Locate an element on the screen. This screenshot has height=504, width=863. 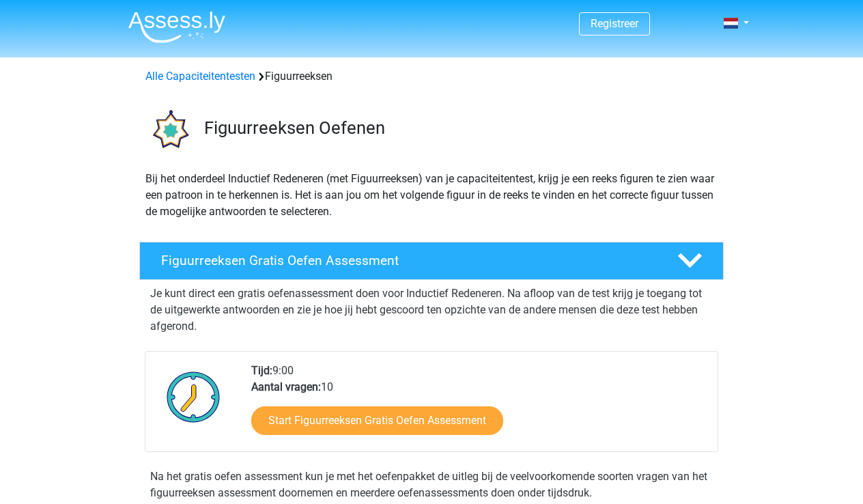
h3: Figuurreeksen Oefenen is located at coordinates (458, 128).